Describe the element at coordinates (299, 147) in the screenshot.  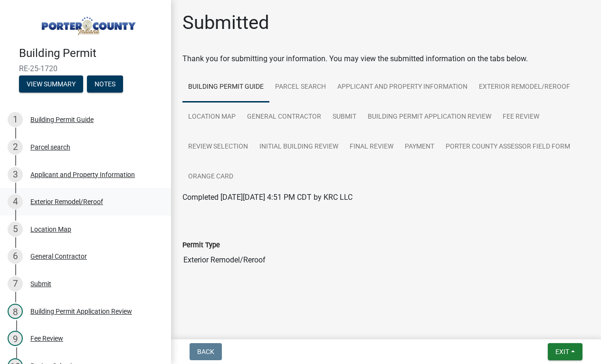
I see `a: Initial Building Review` at that location.